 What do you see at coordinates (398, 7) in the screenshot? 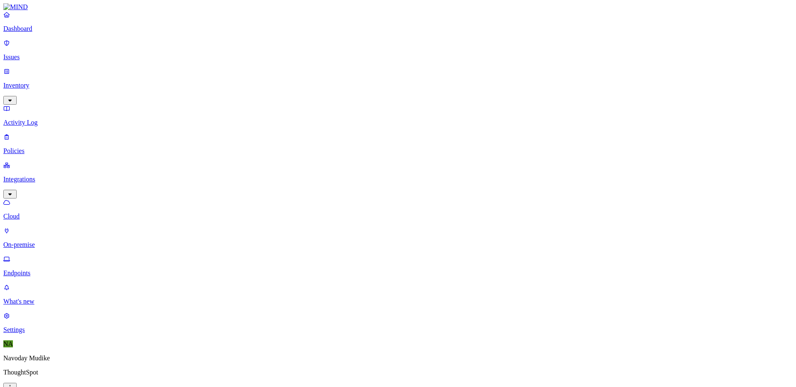
I see `a: MIND` at bounding box center [398, 7].